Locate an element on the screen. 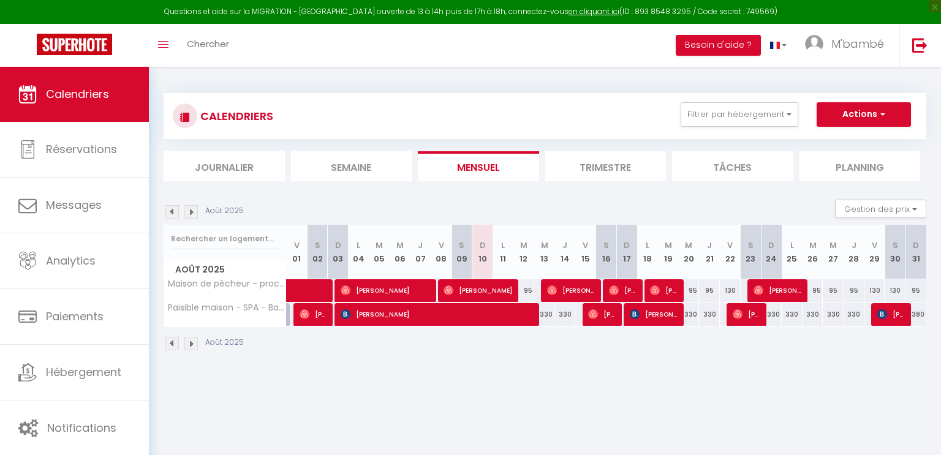 This screenshot has width=941, height=455. span: Août 2025 is located at coordinates (225, 270).